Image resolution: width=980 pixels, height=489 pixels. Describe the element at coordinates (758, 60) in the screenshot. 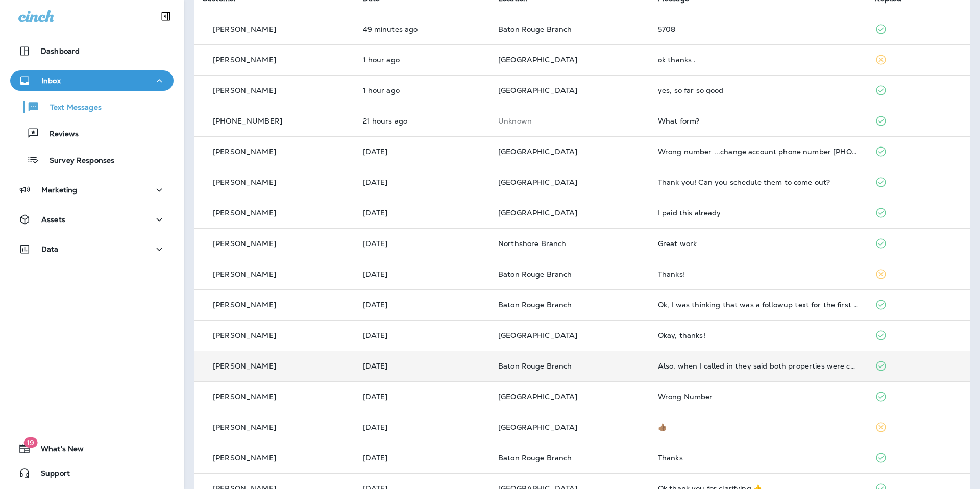

I see `div: ok thanks .` at that location.